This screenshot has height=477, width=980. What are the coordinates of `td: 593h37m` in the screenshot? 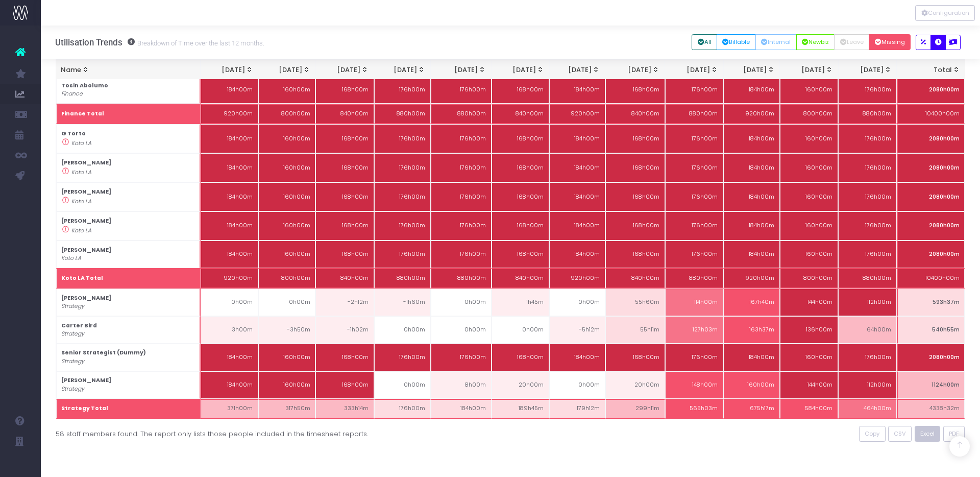 It's located at (931, 303).